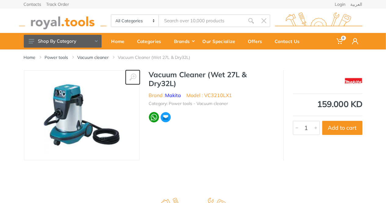 This screenshot has width=386, height=203. What do you see at coordinates (340, 41) in the screenshot?
I see `a: 0` at bounding box center [340, 41].